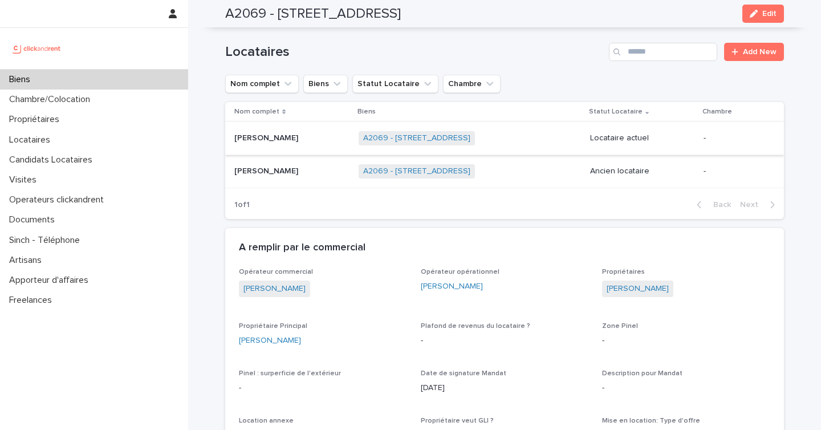 This screenshot has height=430, width=821. Describe the element at coordinates (302, 248) in the screenshot. I see `h2: A remplir par le commercial` at that location.